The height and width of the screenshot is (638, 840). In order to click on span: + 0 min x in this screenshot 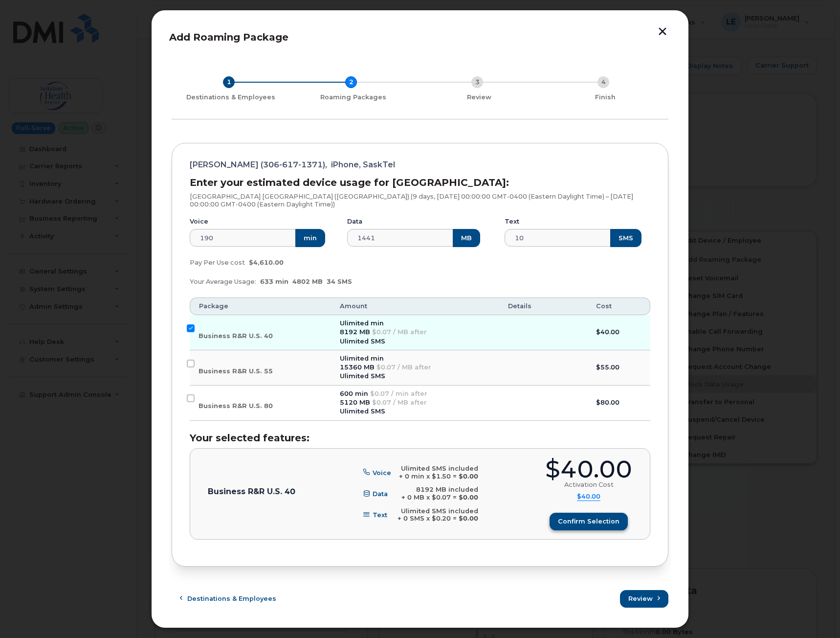, I will do `click(414, 476)`.